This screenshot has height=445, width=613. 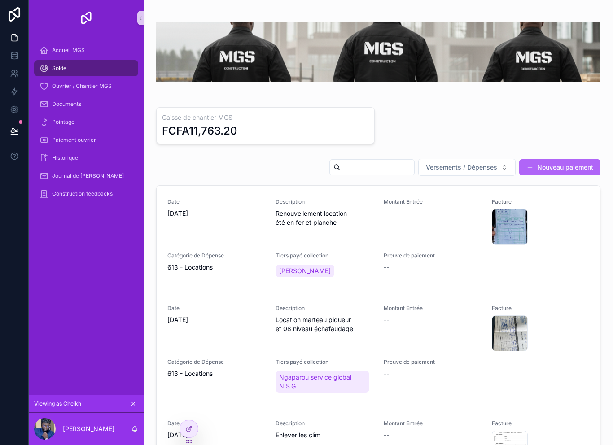 I want to click on a: Solde, so click(x=86, y=68).